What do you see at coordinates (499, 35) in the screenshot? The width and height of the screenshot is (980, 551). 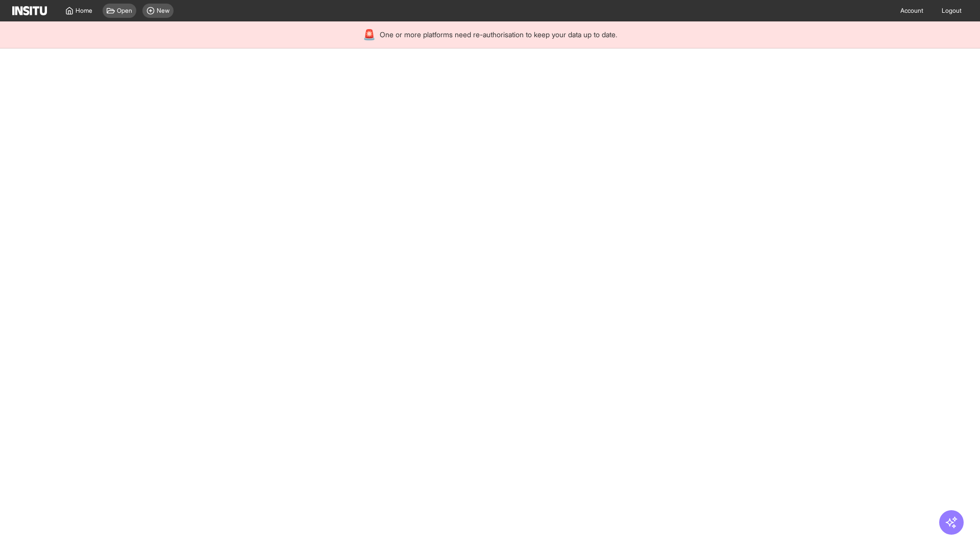 I see `span: One or more platforms need re-authorisation to keep your data up to date.` at bounding box center [499, 35].